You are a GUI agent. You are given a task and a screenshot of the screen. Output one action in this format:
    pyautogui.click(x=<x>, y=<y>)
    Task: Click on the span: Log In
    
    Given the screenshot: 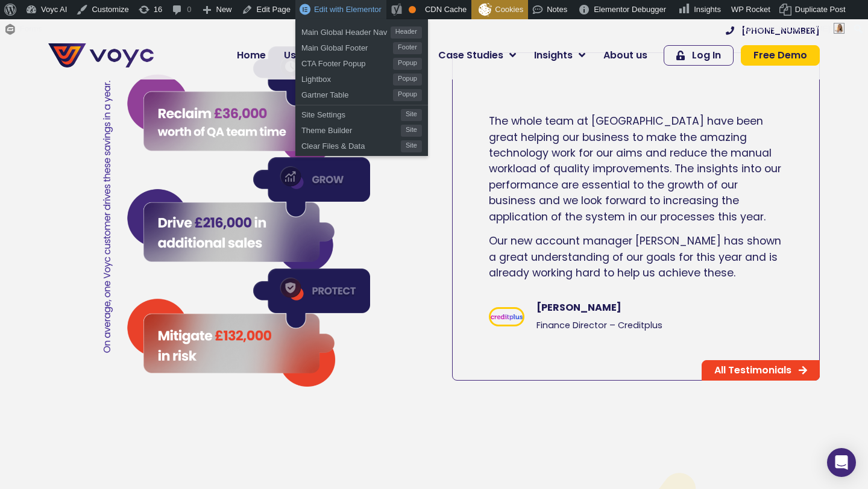 What is the action you would take?
    pyautogui.click(x=707, y=55)
    